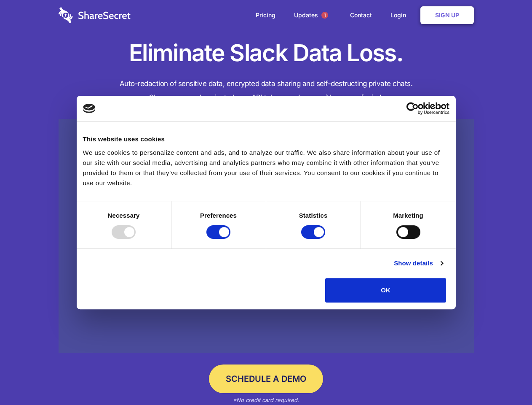 The width and height of the screenshot is (532, 405). Describe the element at coordinates (412, 108) in the screenshot. I see `a: Usercentrics Cookiebot - opens in a new window` at that location.